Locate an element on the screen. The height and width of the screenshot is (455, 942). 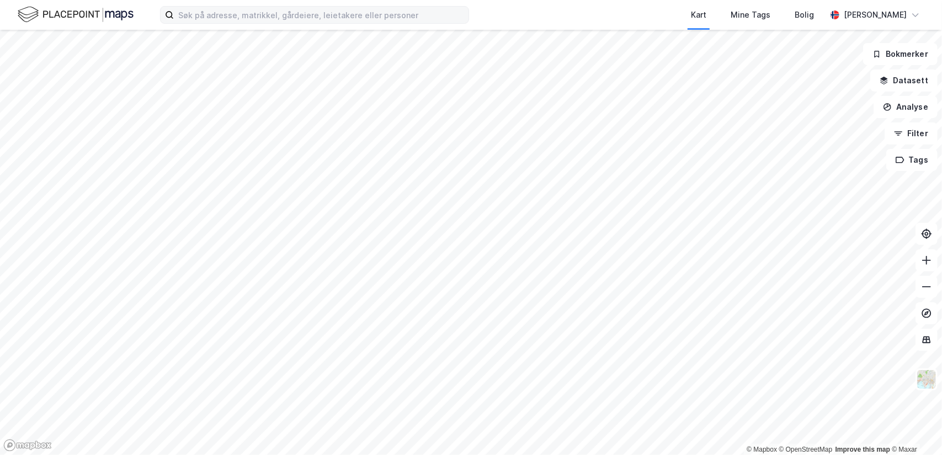
button: Tags is located at coordinates (912, 160).